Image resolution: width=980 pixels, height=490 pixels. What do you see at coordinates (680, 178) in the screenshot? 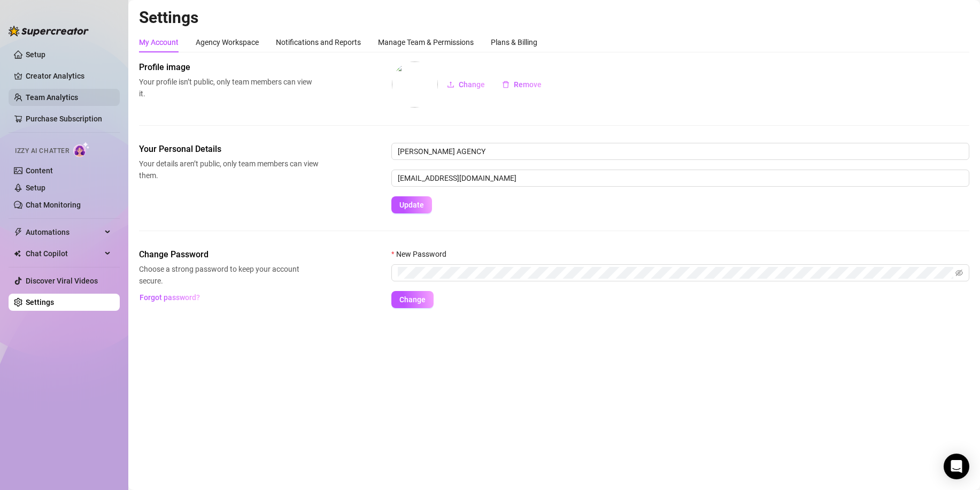
I see `input: Enter new email` at bounding box center [680, 178].